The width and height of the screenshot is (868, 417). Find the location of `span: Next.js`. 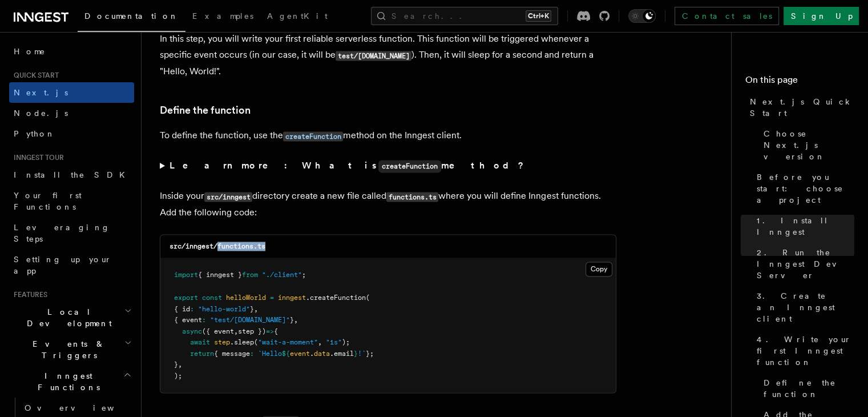

span: Next.js is located at coordinates (40, 93).